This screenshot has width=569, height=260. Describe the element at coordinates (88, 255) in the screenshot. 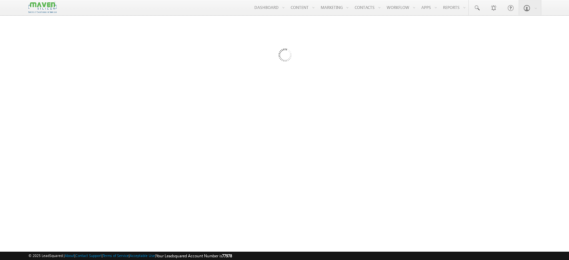

I see `a: Contact Support` at that location.